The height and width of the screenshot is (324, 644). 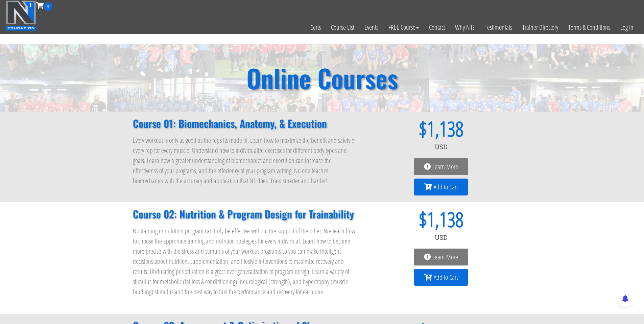 I want to click on a: FREE Course, so click(x=404, y=27).